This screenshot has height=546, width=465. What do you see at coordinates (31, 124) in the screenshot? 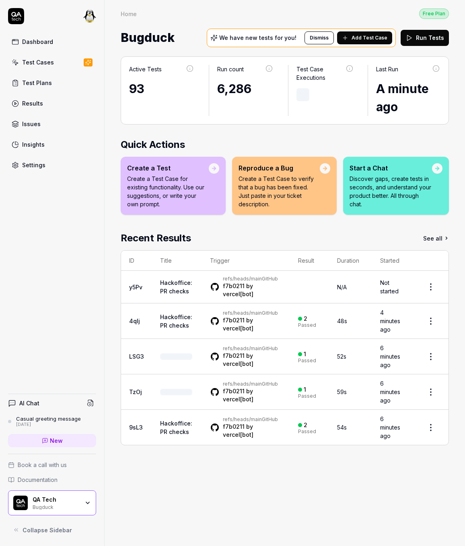
I see `div: Issues` at bounding box center [31, 124].